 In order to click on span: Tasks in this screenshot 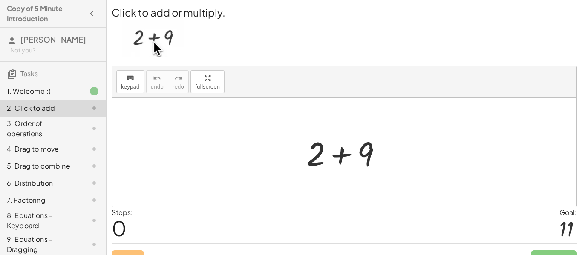, I will do `click(29, 73)`.